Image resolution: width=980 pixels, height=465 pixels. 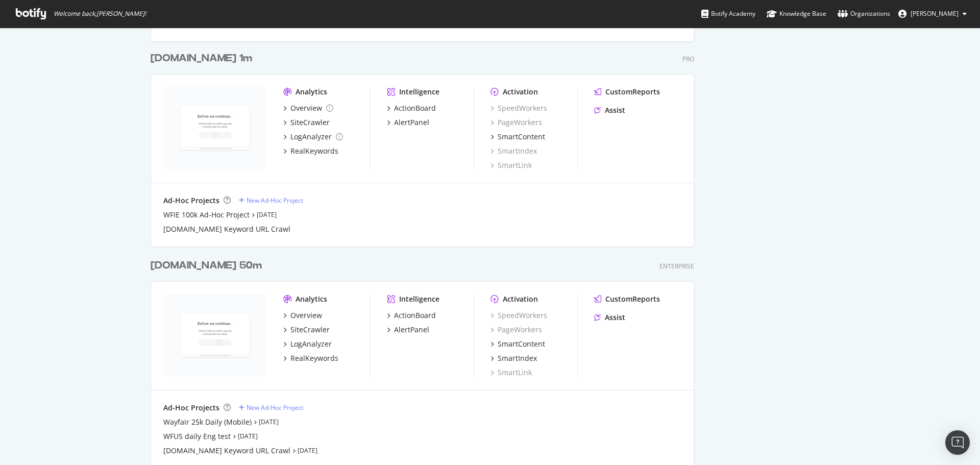 What do you see at coordinates (796, 14) in the screenshot?
I see `div: Knowledge Base` at bounding box center [796, 14].